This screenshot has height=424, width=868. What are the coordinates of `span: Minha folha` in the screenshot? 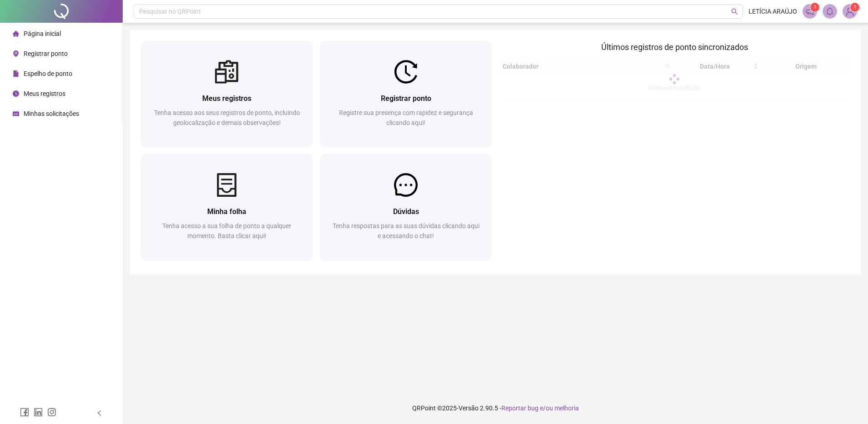 It's located at (227, 211).